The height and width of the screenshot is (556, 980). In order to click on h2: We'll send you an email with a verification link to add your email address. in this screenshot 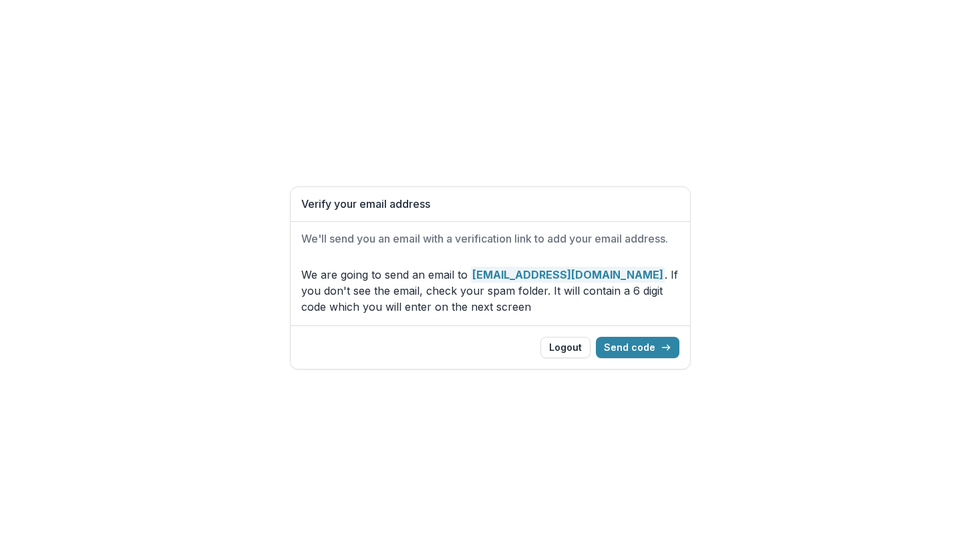, I will do `click(490, 238)`.